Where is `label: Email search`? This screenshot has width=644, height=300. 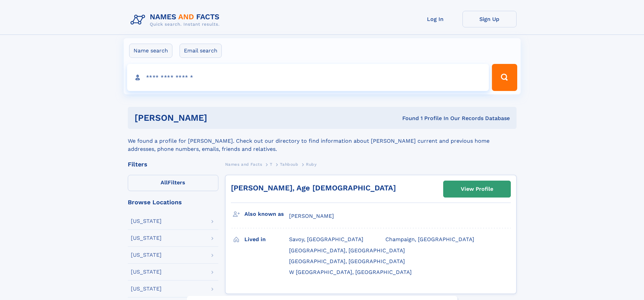 label: Email search is located at coordinates (201, 51).